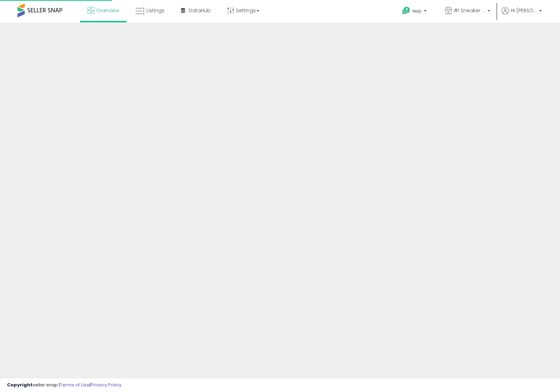  I want to click on span: DataHub, so click(200, 11).